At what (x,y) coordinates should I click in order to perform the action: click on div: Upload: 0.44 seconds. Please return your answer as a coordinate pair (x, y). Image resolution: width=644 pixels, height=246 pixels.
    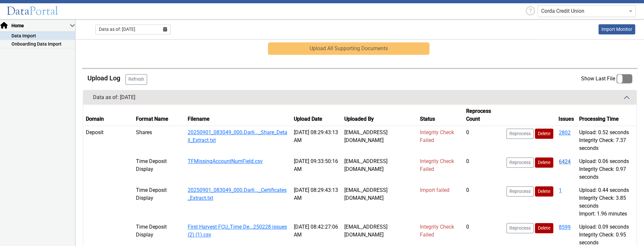
    Looking at the image, I should click on (606, 190).